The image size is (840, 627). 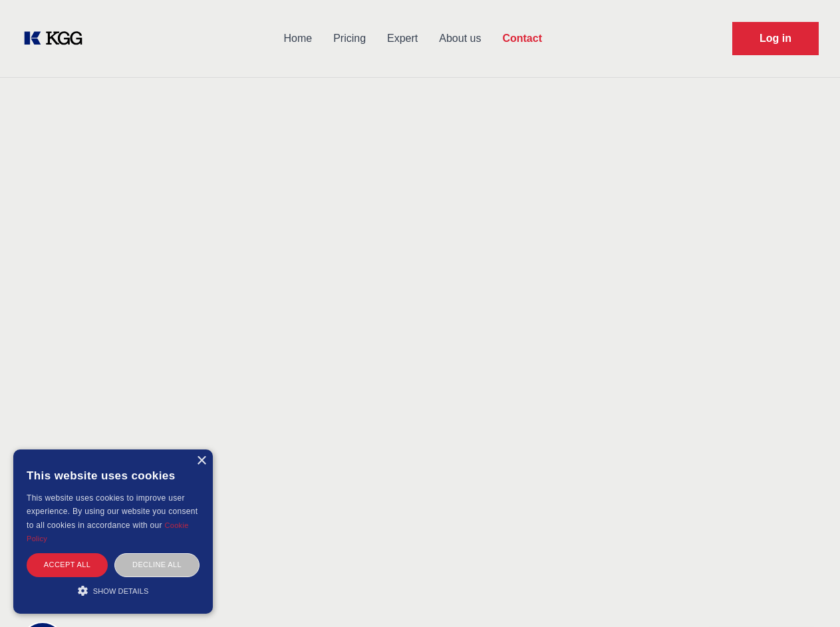 I want to click on div: Show details, so click(x=113, y=591).